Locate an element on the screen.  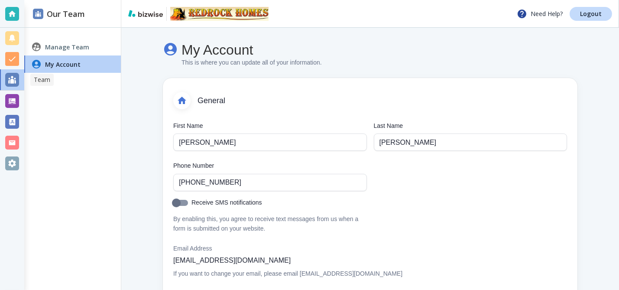
label: First Name is located at coordinates (270, 126).